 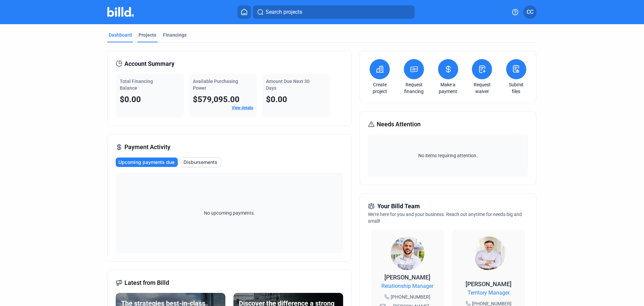 I want to click on span: Relationship Manager, so click(x=407, y=286).